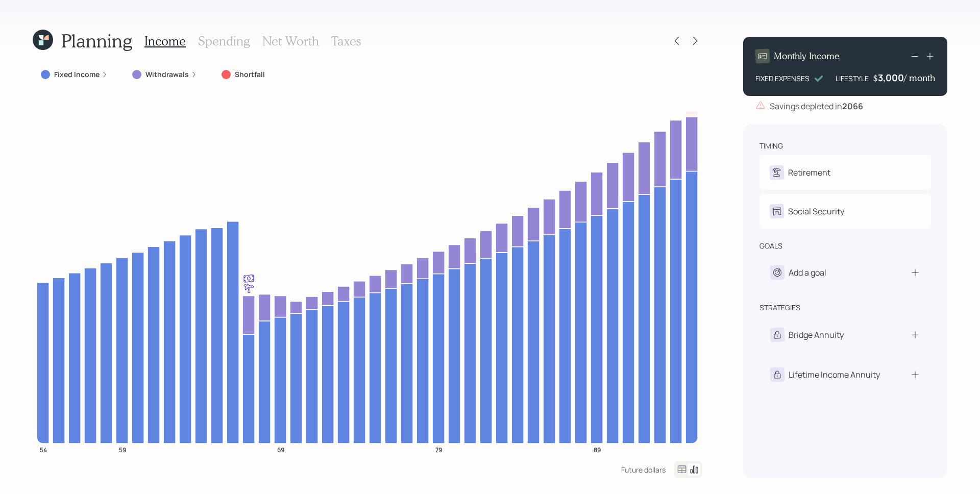  Describe the element at coordinates (809, 173) in the screenshot. I see `div: Retirement` at that location.